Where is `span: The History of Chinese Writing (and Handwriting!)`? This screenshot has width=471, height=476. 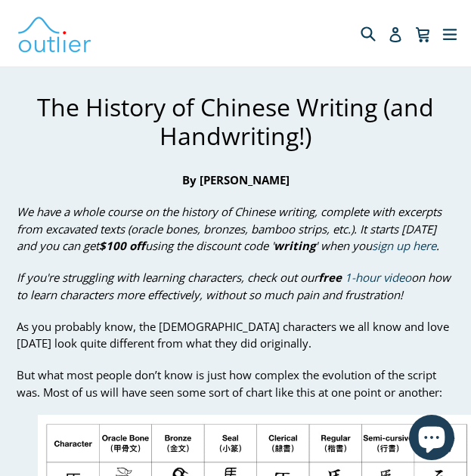
span: The History of Chinese Writing (and Handwriting!) is located at coordinates (235, 121).